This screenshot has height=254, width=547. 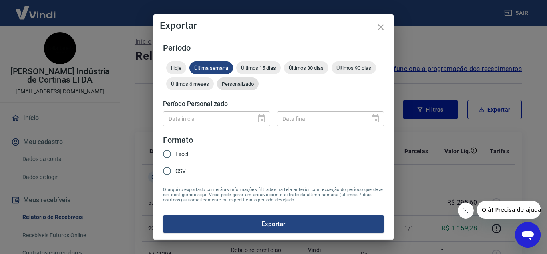 What do you see at coordinates (181, 171) in the screenshot?
I see `span: CSV` at bounding box center [181, 171].